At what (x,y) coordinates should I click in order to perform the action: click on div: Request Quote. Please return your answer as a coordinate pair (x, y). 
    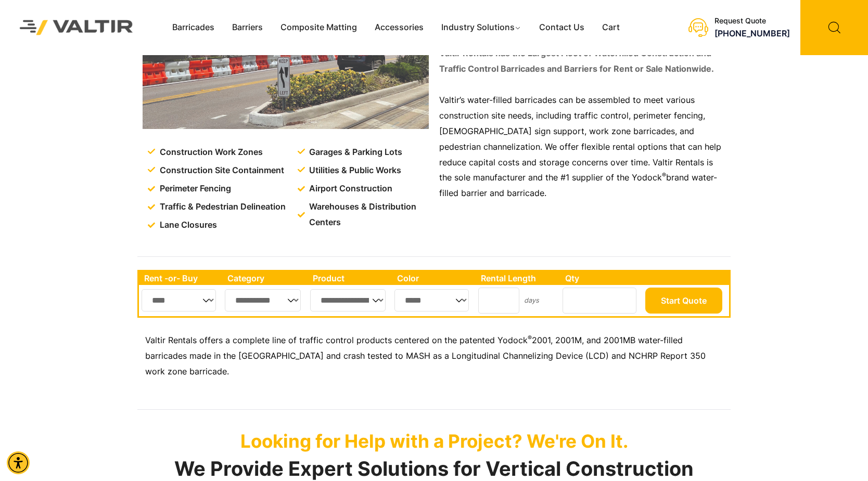
    Looking at the image, I should click on (752, 21).